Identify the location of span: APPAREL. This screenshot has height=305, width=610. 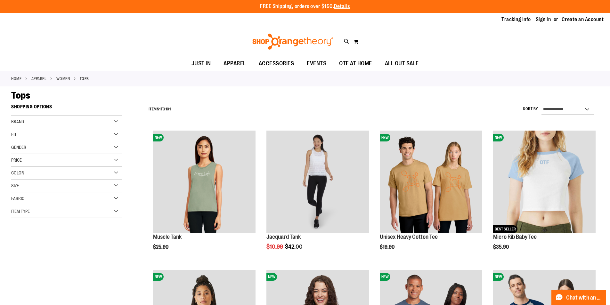
(235, 63).